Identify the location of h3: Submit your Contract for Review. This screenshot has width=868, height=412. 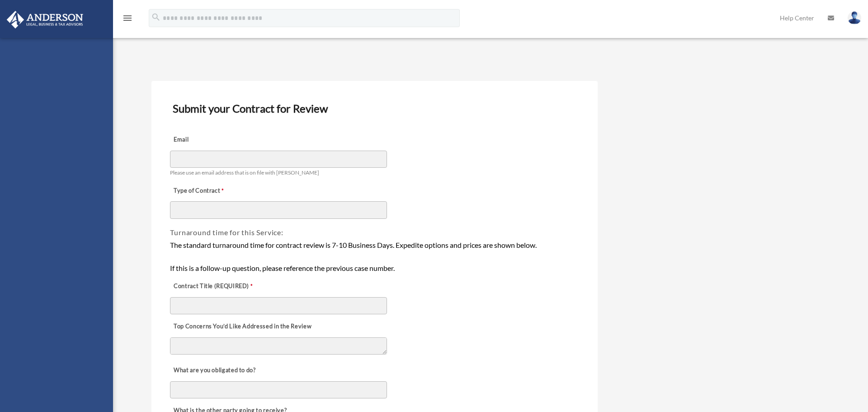
(375, 109).